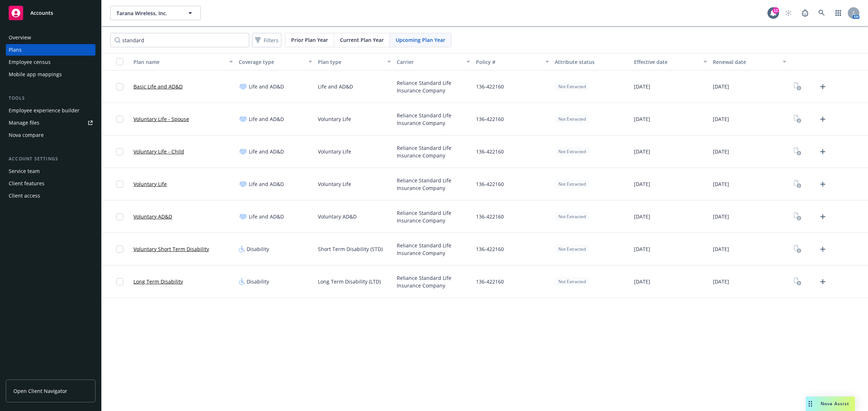 This screenshot has width=868, height=411. Describe the element at coordinates (158, 87) in the screenshot. I see `a: Basic Life and AD&D` at that location.